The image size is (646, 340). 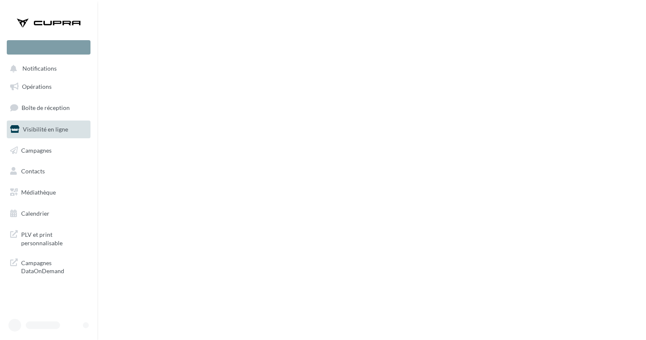 I want to click on a: PLV et print personnalisable, so click(x=49, y=238).